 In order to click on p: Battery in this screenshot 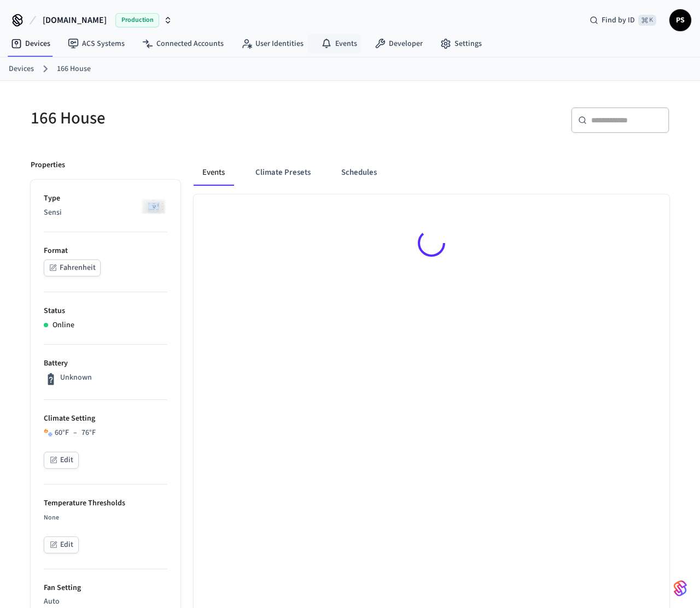, I will do `click(106, 364)`.